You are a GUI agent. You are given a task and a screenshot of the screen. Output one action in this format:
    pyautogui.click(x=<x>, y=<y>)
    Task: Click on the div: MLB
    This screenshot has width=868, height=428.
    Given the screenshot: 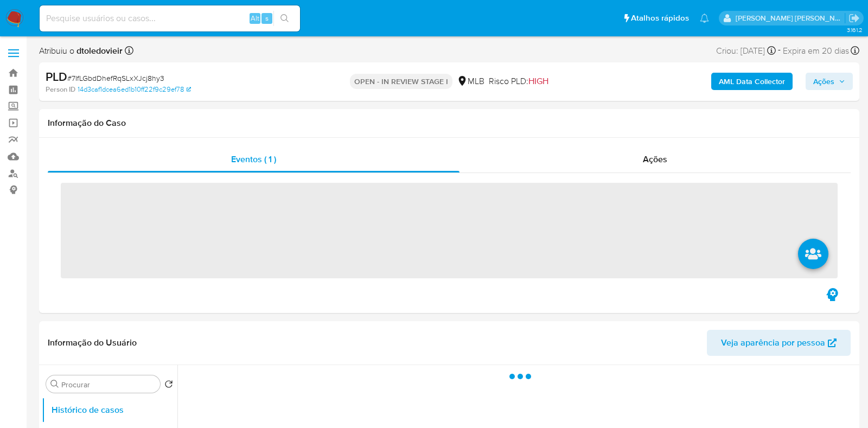 What is the action you would take?
    pyautogui.click(x=470, y=81)
    